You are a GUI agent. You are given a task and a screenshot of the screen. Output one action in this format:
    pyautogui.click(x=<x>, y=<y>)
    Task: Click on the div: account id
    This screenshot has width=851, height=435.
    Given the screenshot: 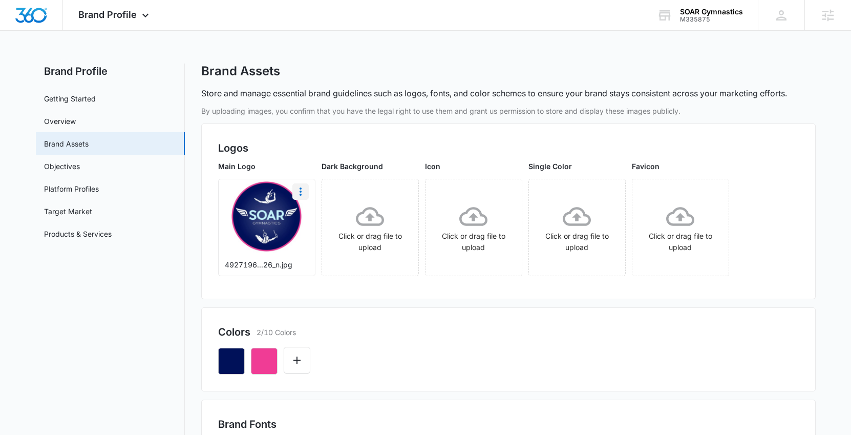 What is the action you would take?
    pyautogui.click(x=711, y=19)
    